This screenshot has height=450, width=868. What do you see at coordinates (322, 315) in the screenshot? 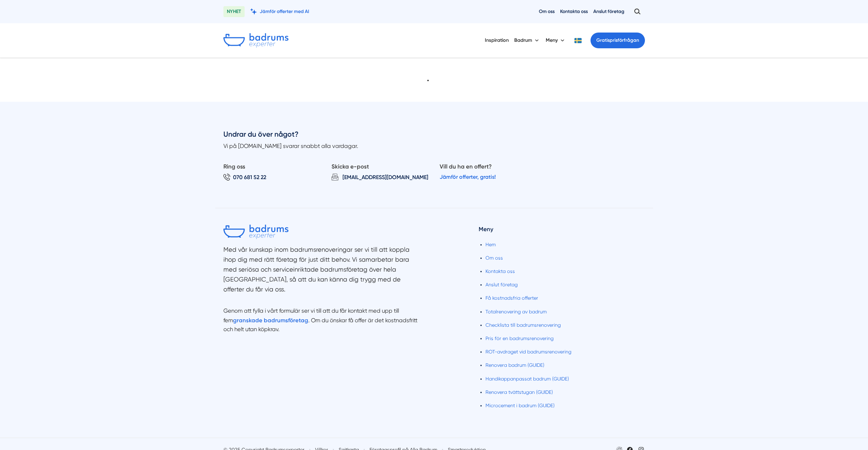
I see `p: Genom att fylla i vårt formulär ser vi till att du får kontakt med upp till fem . Om du önskar få...` at bounding box center [322, 315].